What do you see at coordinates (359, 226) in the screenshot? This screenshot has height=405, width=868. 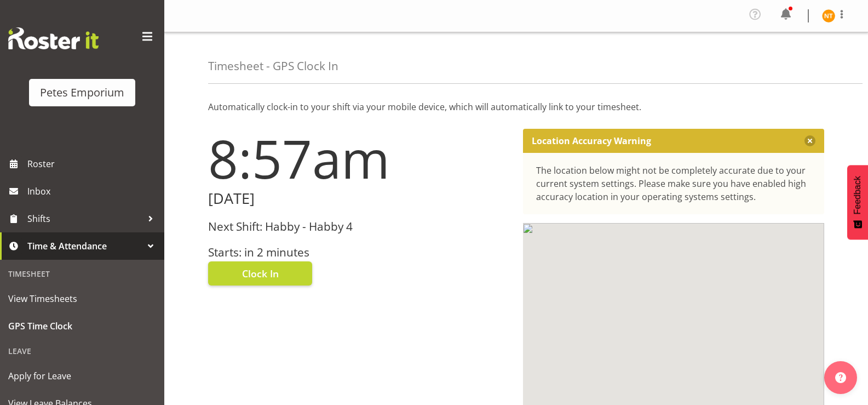 I see `h3: Next Shift: Habby - Habby 4` at bounding box center [359, 226].